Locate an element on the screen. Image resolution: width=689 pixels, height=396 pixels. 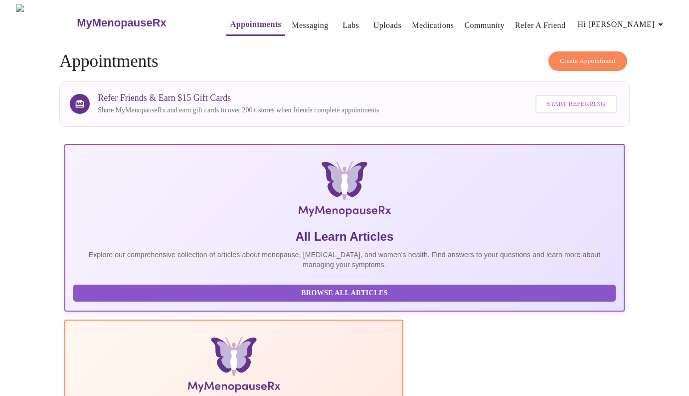
a: MyMenopauseRx is located at coordinates (141, 23).